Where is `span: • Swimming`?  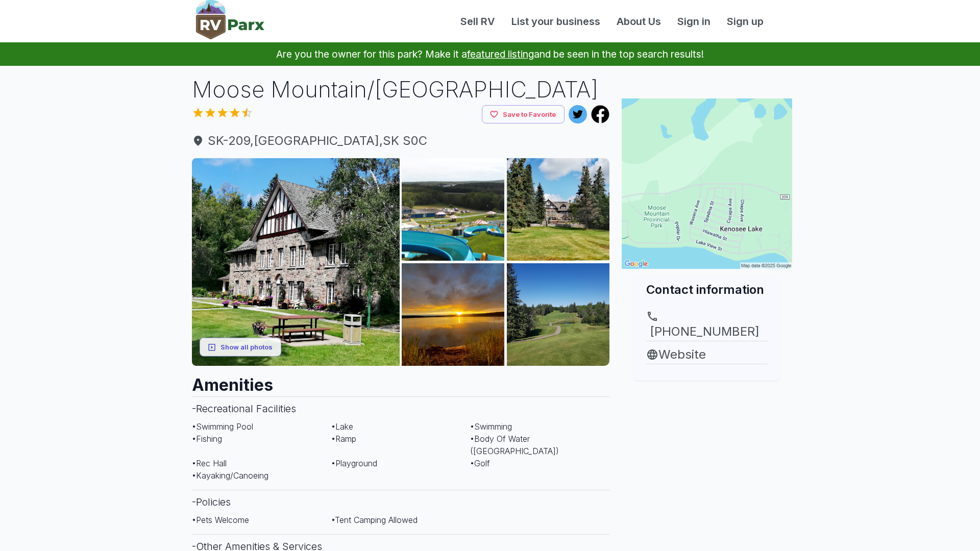 span: • Swimming is located at coordinates (491, 427).